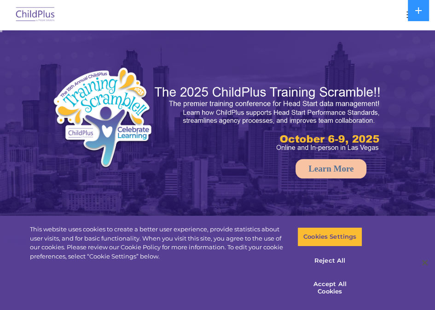 The image size is (435, 310). What do you see at coordinates (157, 243) in the screenshot?
I see `div: This website uses cookies to create a better user experience, provide statistics about user visit...` at bounding box center [157, 243].